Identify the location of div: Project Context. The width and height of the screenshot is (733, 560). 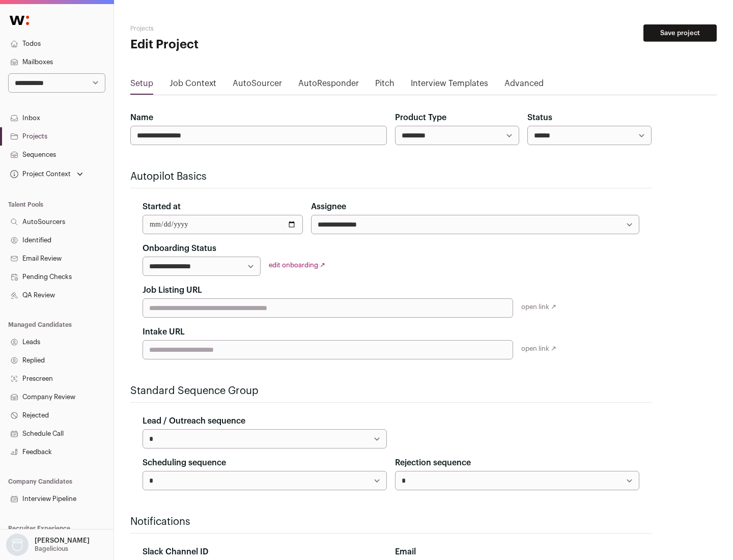
(39, 174).